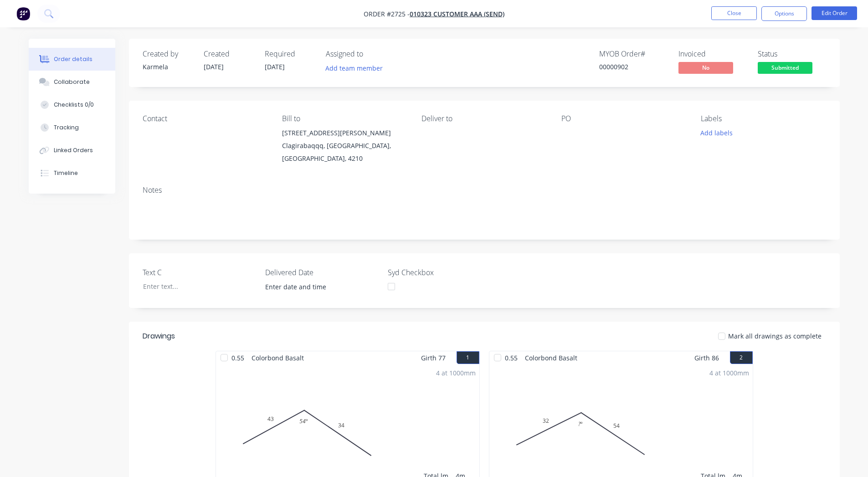  Describe the element at coordinates (322, 272) in the screenshot. I see `label: Delivered Date` at that location.